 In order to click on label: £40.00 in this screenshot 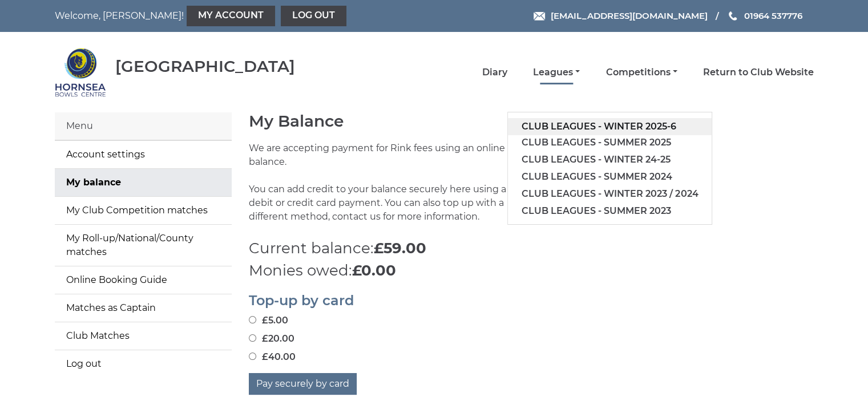, I will do `click(272, 357)`.